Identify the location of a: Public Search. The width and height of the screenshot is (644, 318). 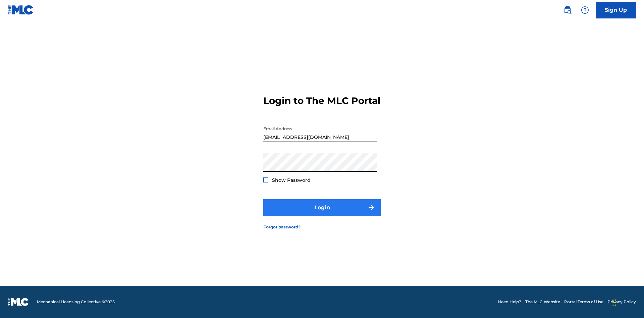
(567, 10).